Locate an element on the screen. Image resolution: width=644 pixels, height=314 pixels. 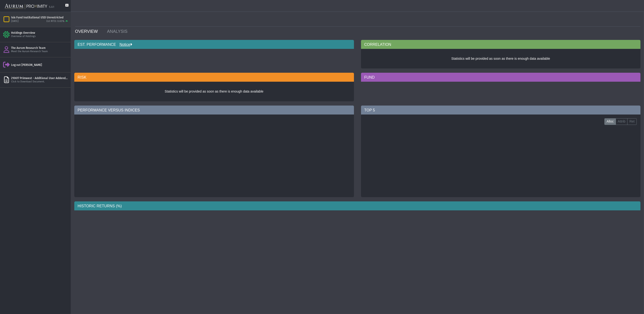
div: TOP 5 is located at coordinates (501, 110).